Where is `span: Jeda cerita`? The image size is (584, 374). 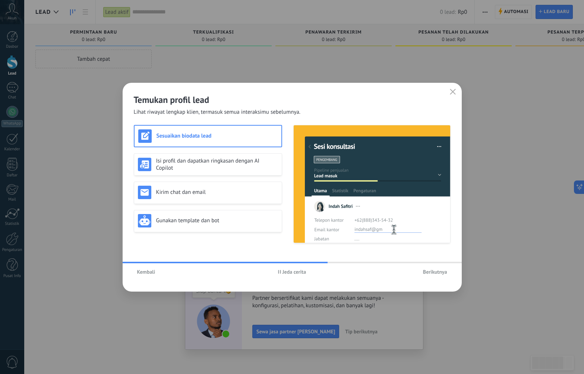 span: Jeda cerita is located at coordinates (294, 272).